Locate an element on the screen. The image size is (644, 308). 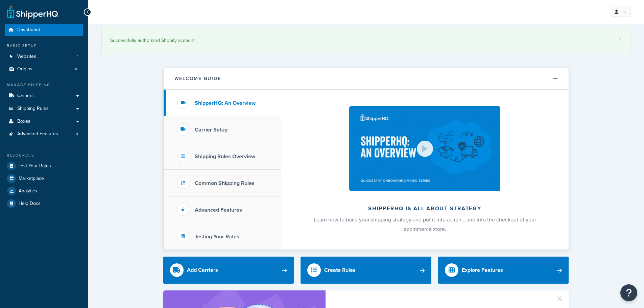
div: Add Carriers is located at coordinates (202, 270).